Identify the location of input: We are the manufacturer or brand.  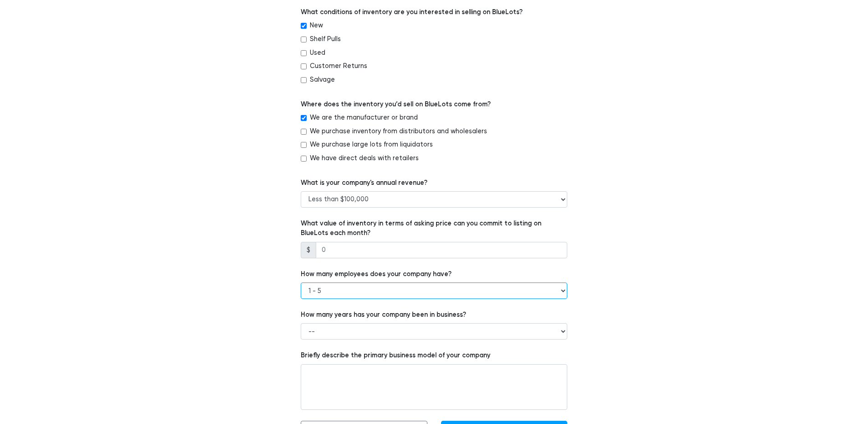
(303, 118).